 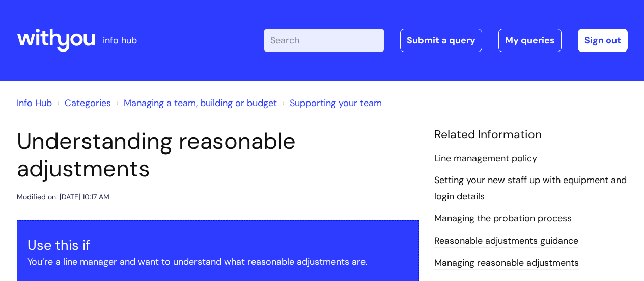 What do you see at coordinates (441, 40) in the screenshot?
I see `a: Submit a query` at bounding box center [441, 40].